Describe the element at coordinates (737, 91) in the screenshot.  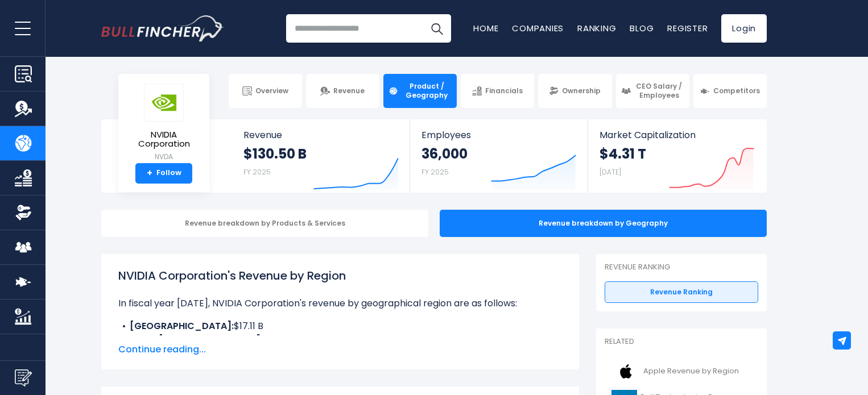
I see `span: Competitors` at that location.